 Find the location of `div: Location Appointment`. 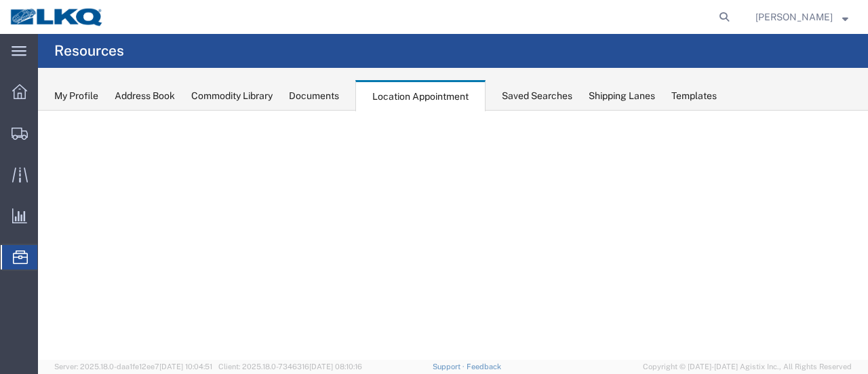

div: Location Appointment is located at coordinates (421, 96).